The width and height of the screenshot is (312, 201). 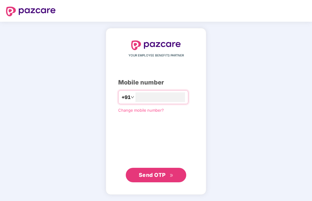 I want to click on div: Mobile number, so click(x=156, y=82).